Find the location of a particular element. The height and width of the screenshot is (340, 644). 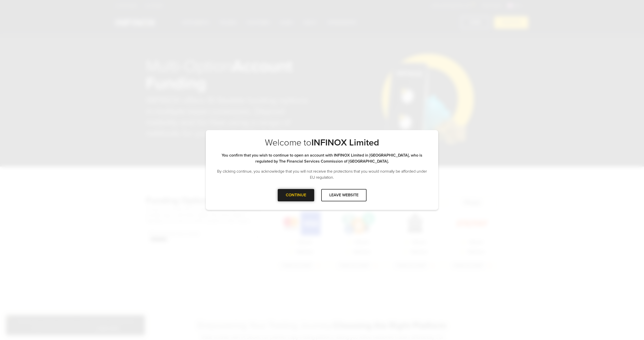

strong: INFINOX Limited is located at coordinates (345, 142).